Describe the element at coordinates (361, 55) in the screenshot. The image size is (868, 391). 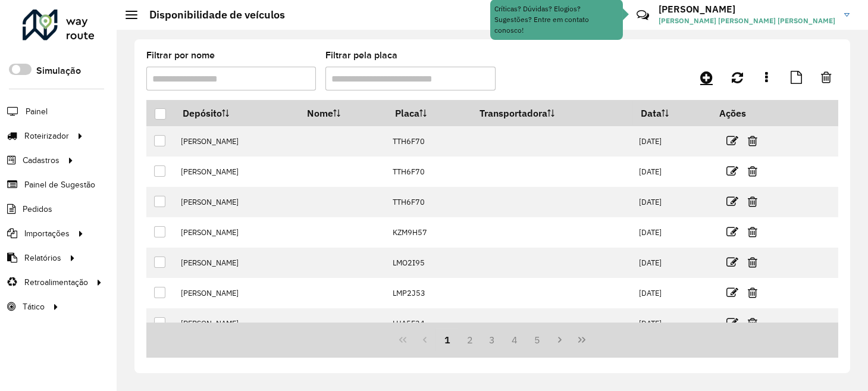
I see `label: Filtrar pela placa` at that location.